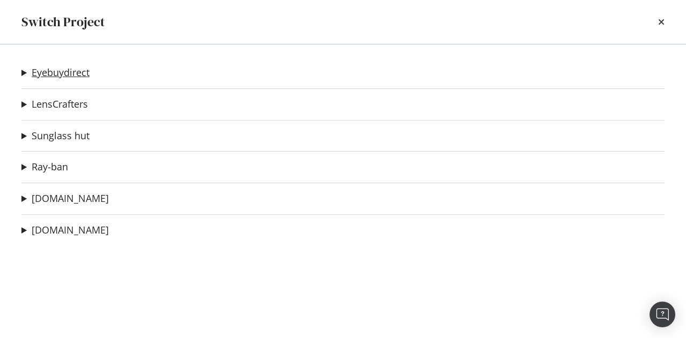  Describe the element at coordinates (55, 136) in the screenshot. I see `summary: Sunglass hut` at that location.